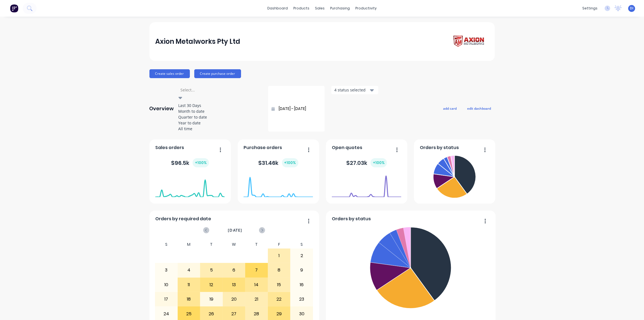 This screenshot has width=644, height=320. What do you see at coordinates (302, 270) in the screenshot?
I see `div: 9` at bounding box center [302, 270].